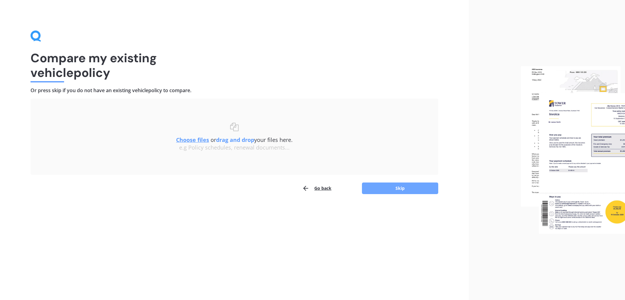 Image resolution: width=625 pixels, height=300 pixels. Describe the element at coordinates (234, 65) in the screenshot. I see `h1: Compare my existing vehicle policy` at that location.